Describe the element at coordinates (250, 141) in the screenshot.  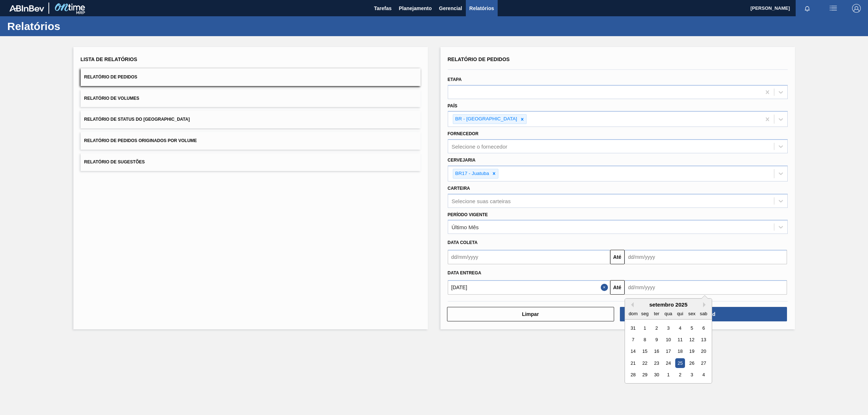
I see `button: Relatório de Pedidos Originados por Volume` at that location.